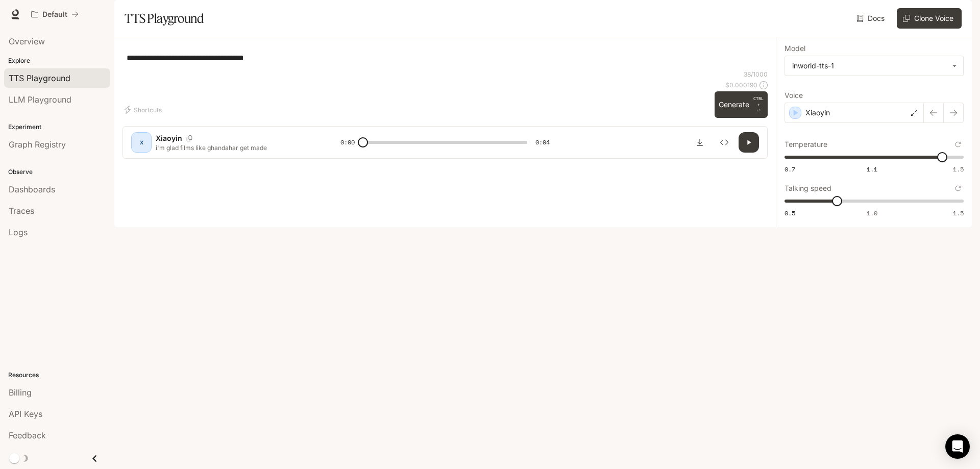 The height and width of the screenshot is (469, 980). What do you see at coordinates (929, 19) in the screenshot?
I see `button: Clone Voice` at bounding box center [929, 19].